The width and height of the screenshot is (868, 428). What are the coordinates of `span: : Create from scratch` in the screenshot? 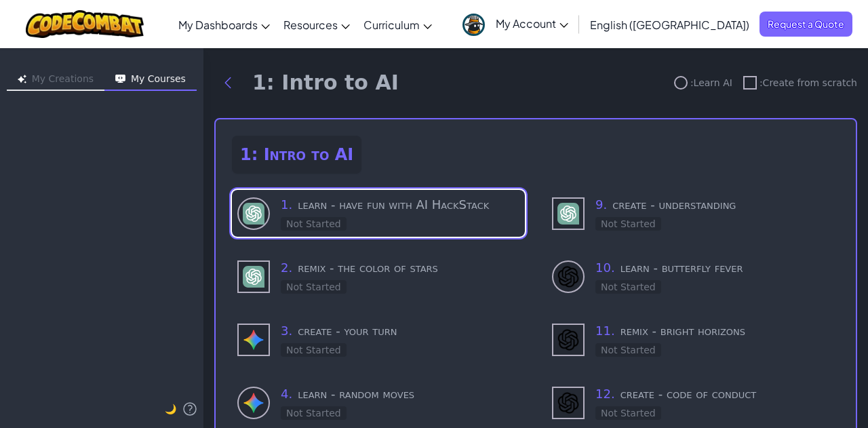 It's located at (808, 82).